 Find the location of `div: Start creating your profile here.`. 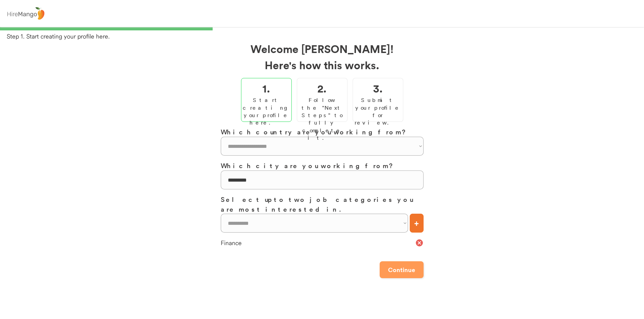

div: Start creating your profile here. is located at coordinates (266, 112).